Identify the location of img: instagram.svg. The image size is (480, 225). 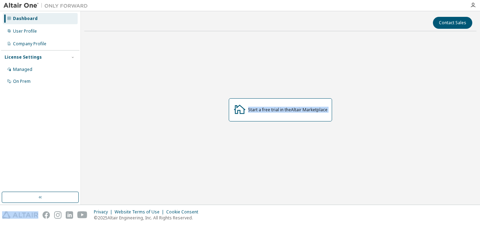
(58, 215).